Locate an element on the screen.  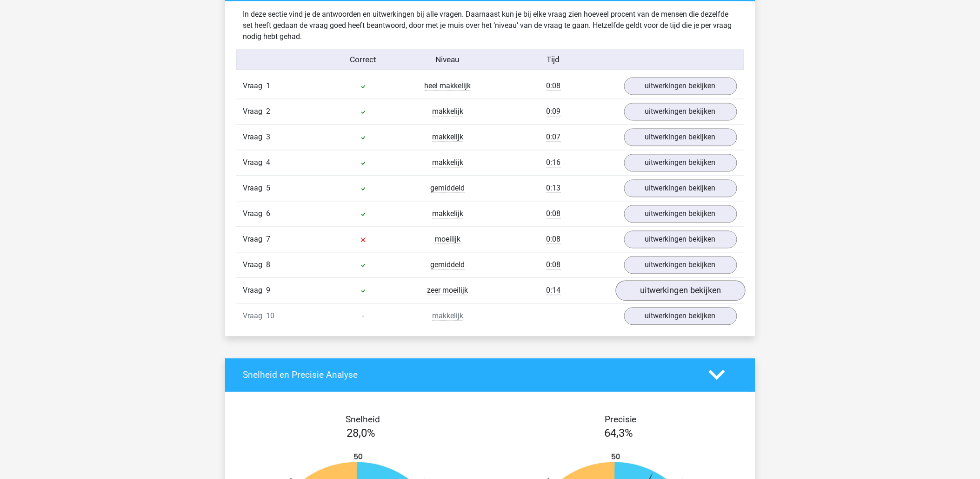
span: 28,0% is located at coordinates (362, 434).